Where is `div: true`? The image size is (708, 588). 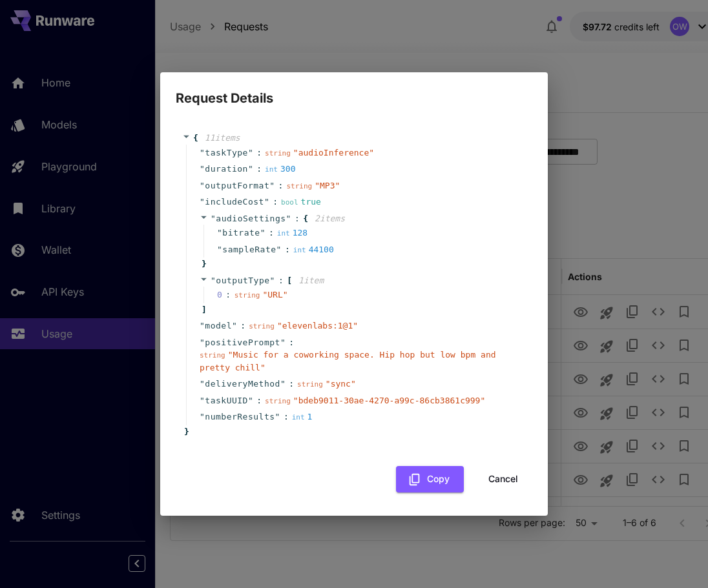
div: true is located at coordinates (301, 202).